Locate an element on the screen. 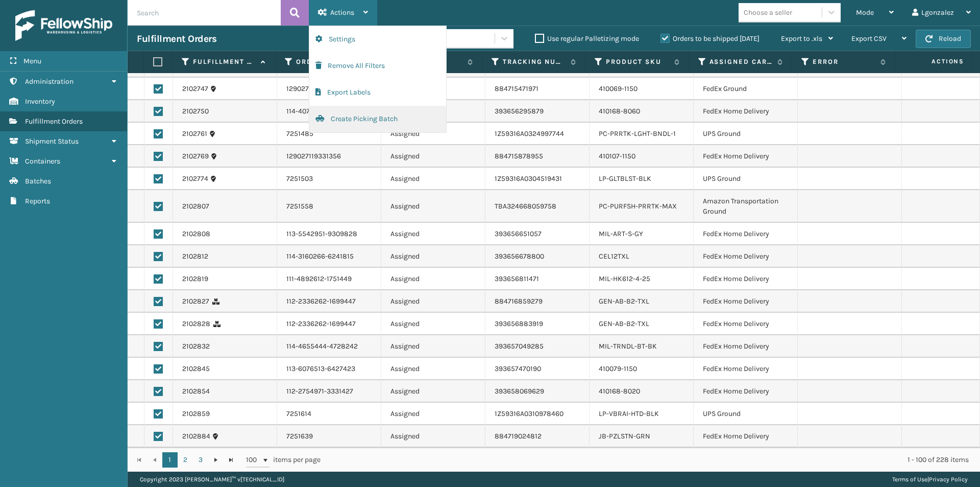 The image size is (980, 487). span: Administration is located at coordinates (49, 81).